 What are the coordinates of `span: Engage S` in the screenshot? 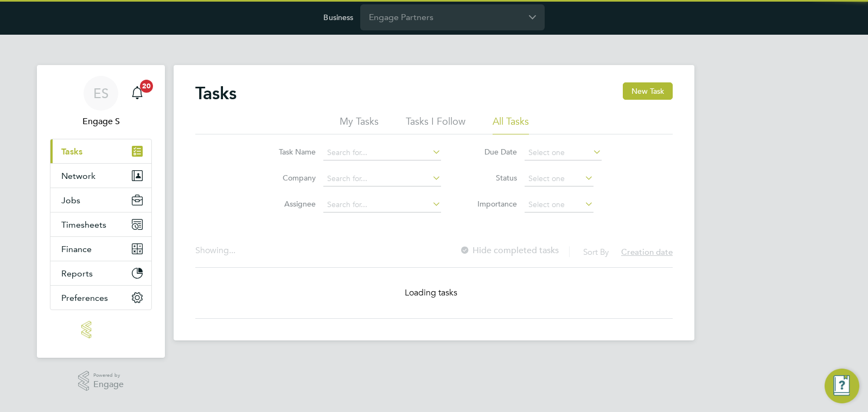 It's located at (101, 122).